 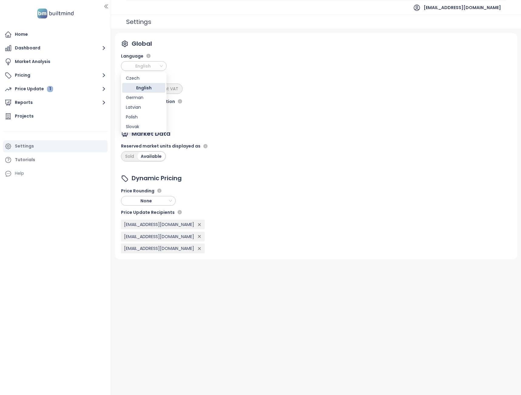 I want to click on a: Projects, so click(x=55, y=116).